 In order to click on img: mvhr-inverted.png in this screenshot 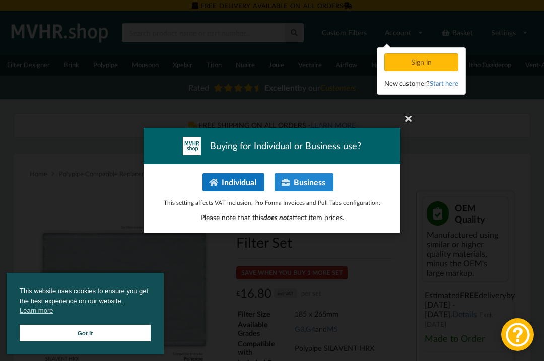, I will do `click(192, 146)`.